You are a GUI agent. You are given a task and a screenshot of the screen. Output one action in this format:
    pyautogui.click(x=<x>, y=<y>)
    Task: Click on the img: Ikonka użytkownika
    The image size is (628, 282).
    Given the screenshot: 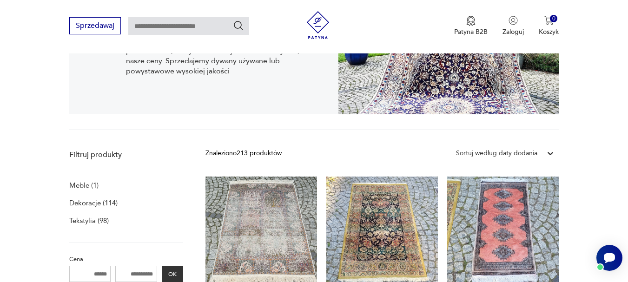 What is the action you would take?
    pyautogui.click(x=513, y=20)
    